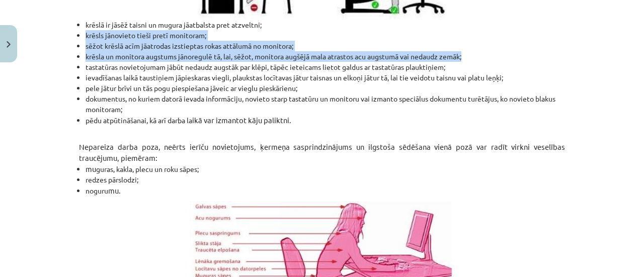 This screenshot has height=277, width=644. Describe the element at coordinates (325, 120) in the screenshot. I see `li: pēdu atpūtināšanai, kā arī darba la` at that location.